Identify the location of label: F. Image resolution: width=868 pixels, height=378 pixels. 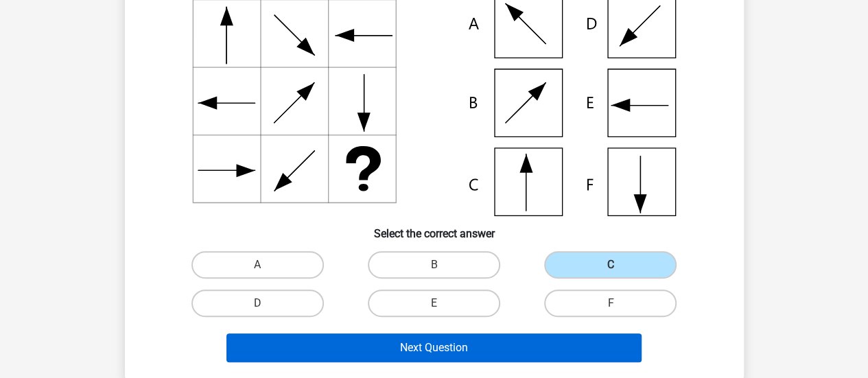
(610, 303).